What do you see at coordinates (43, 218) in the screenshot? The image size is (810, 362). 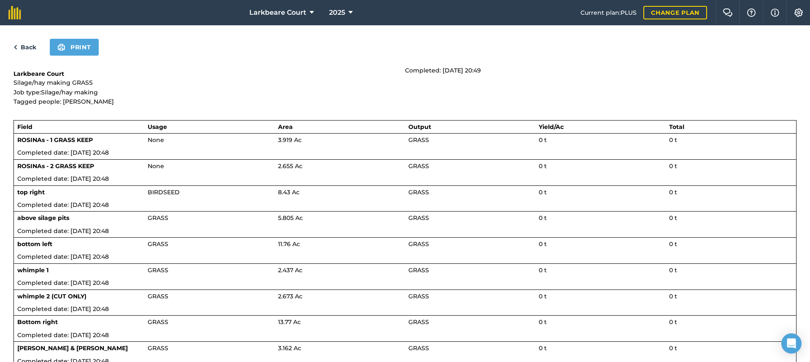 I see `strong: above silage pits` at bounding box center [43, 218].